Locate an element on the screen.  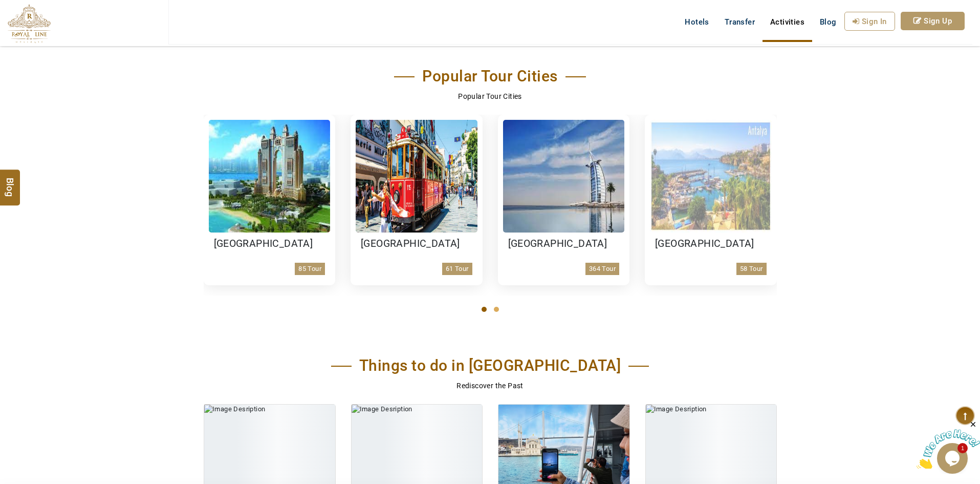
a: Blog is located at coordinates (828, 22).